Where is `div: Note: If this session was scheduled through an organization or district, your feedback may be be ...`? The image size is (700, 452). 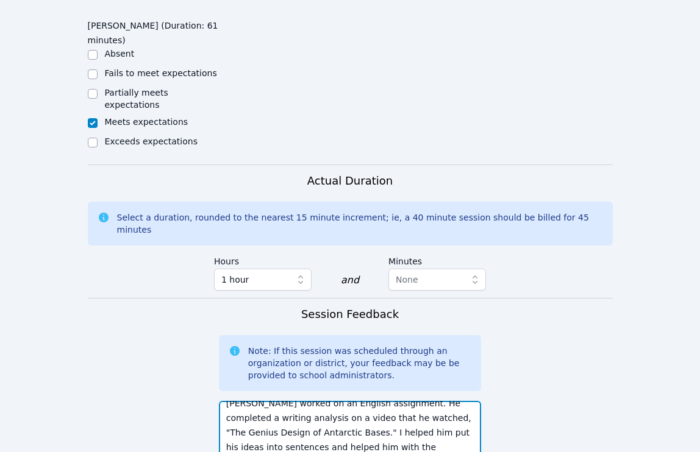 div: Note: If this session was scheduled through an organization or district, your feedback may be be ... is located at coordinates (360, 363).